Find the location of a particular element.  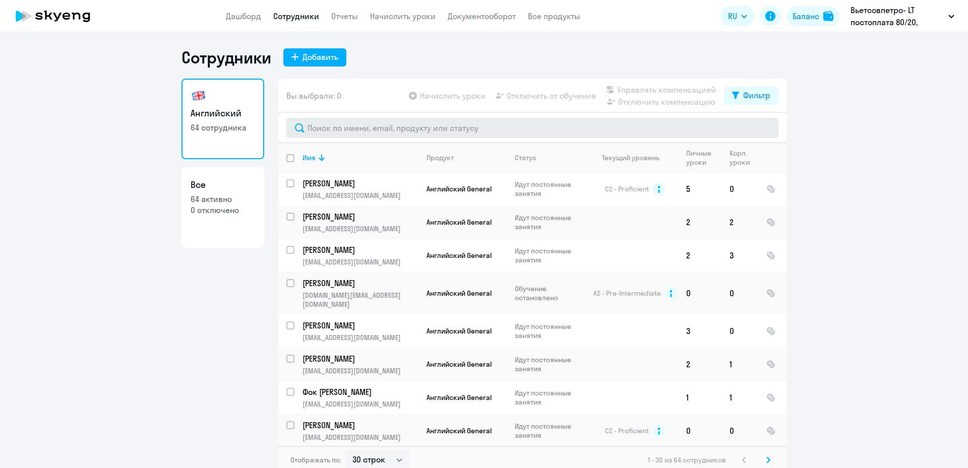

a: Отчеты is located at coordinates (344, 16).